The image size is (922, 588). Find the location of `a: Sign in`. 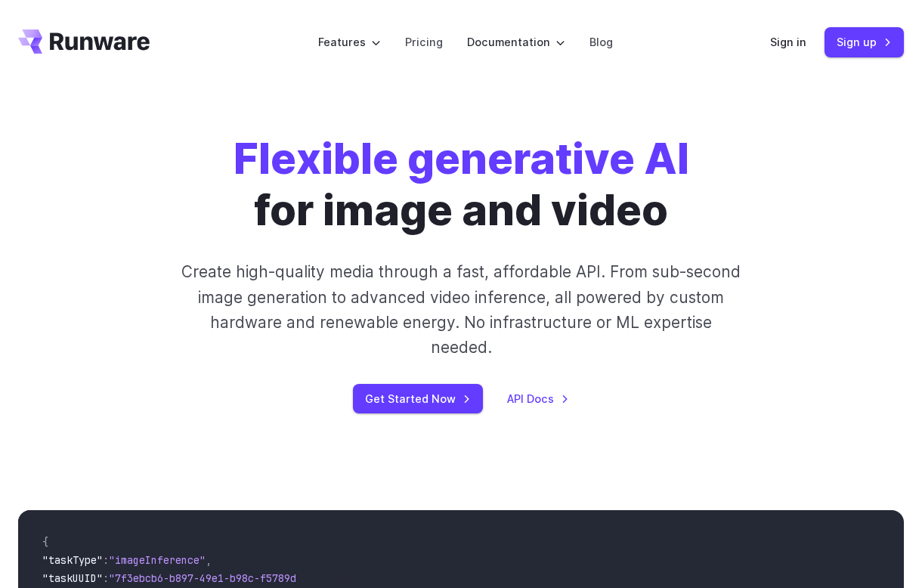

a: Sign in is located at coordinates (788, 41).